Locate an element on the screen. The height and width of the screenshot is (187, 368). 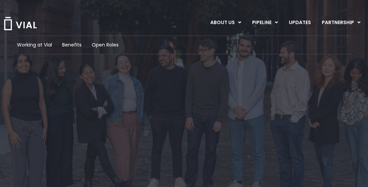
span: Open Roles is located at coordinates (105, 45).